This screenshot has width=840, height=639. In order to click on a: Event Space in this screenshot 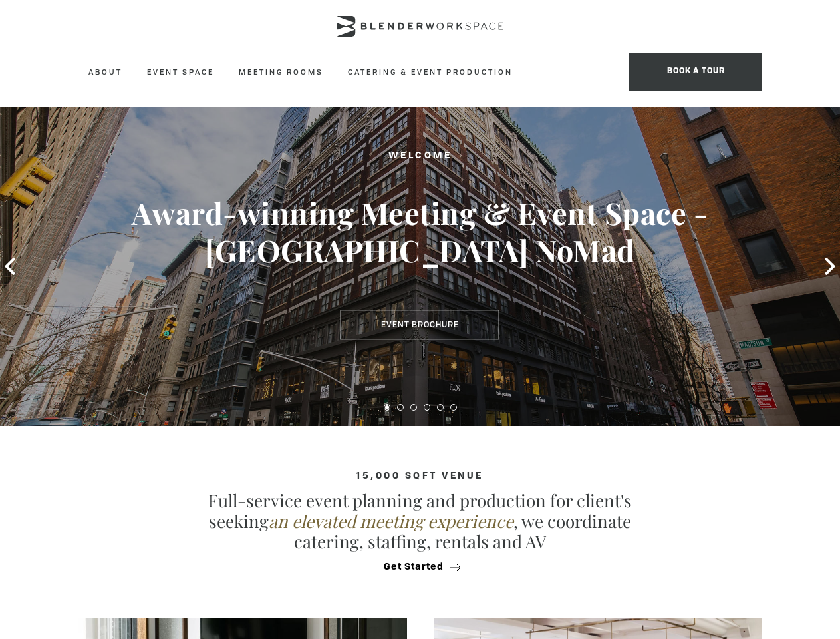, I will do `click(181, 71)`.